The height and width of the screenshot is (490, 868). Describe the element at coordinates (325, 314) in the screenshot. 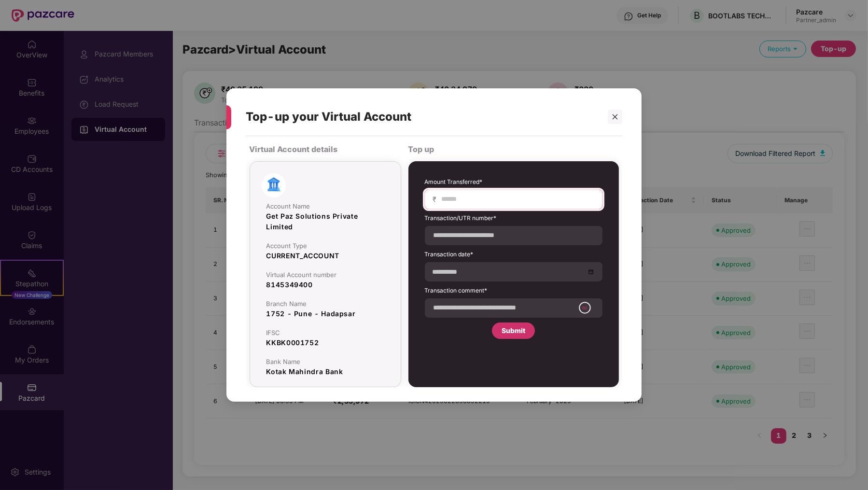

I see `div: 1752 - Pune - Hadapsar` at that location.